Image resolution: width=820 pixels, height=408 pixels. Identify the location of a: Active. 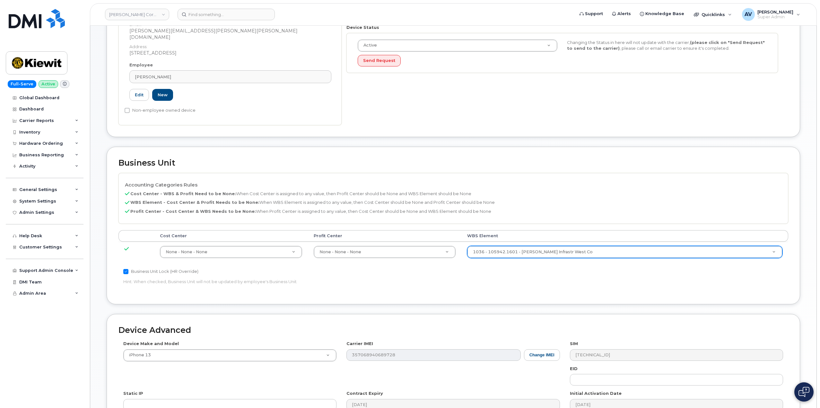
(457, 46).